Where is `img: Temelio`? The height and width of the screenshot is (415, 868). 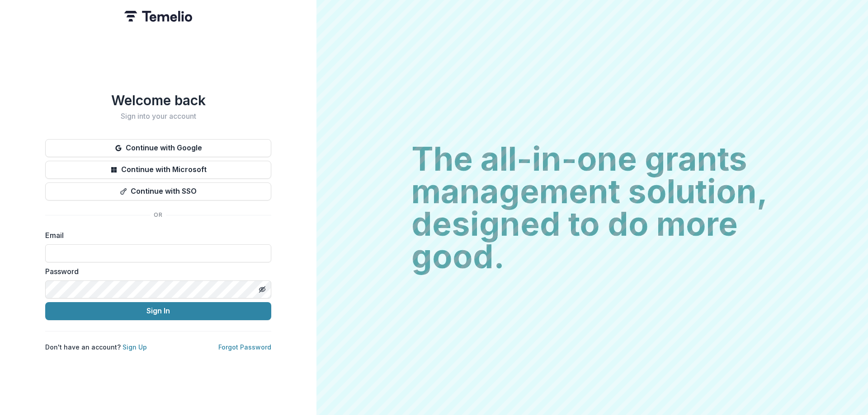 img: Temelio is located at coordinates (158, 16).